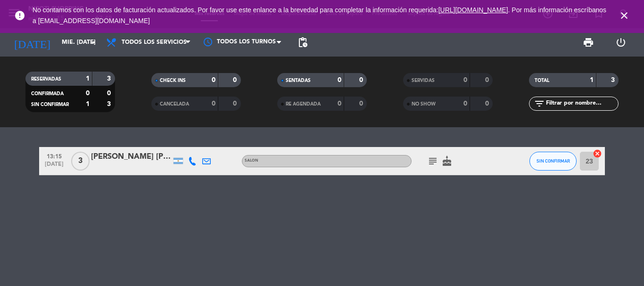 The image size is (644, 286). Describe the element at coordinates (621, 43) in the screenshot. I see `div: LOG OUT` at that location.